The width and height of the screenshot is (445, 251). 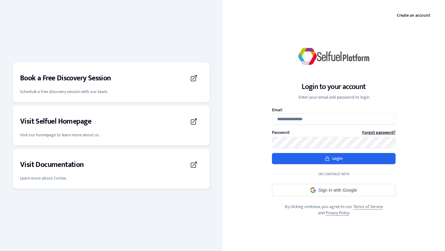 I want to click on button: Login, so click(x=334, y=159).